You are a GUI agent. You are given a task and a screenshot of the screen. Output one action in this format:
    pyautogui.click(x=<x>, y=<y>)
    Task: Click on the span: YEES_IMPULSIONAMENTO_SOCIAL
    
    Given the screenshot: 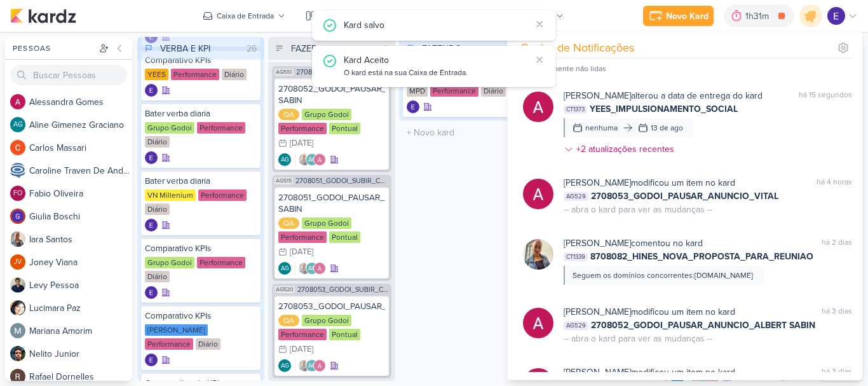 What is the action you would take?
    pyautogui.click(x=664, y=109)
    